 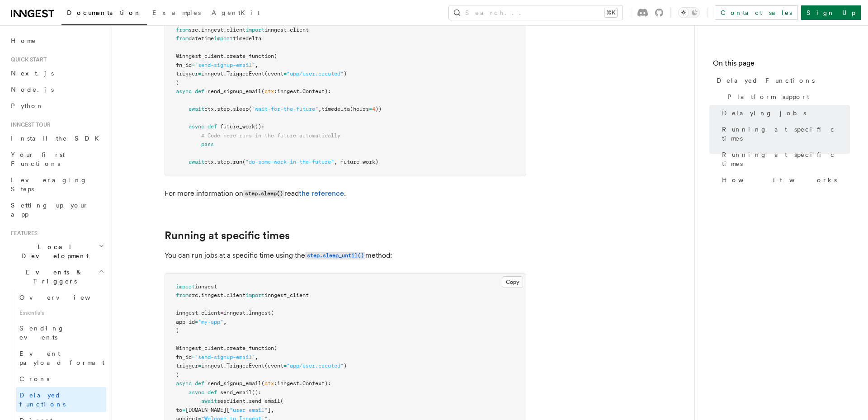 What do you see at coordinates (237, 127) in the screenshot?
I see `span: future_work` at bounding box center [237, 127].